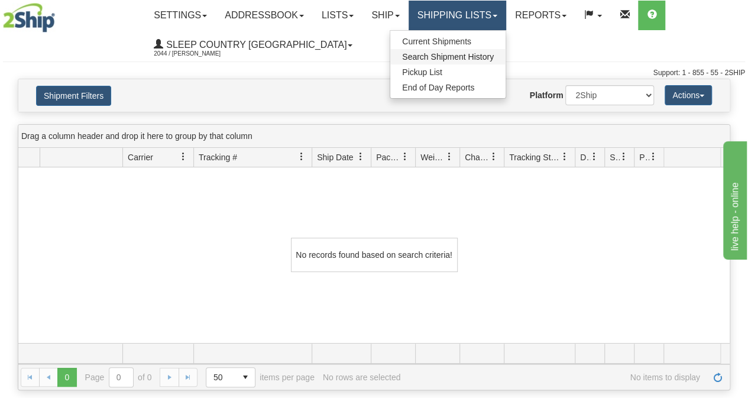 This screenshot has height=398, width=748. I want to click on a: Tracking Status filter column settings, so click(564, 157).